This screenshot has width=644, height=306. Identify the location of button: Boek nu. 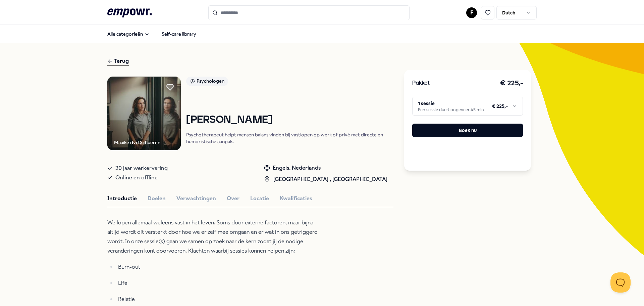
(468, 131).